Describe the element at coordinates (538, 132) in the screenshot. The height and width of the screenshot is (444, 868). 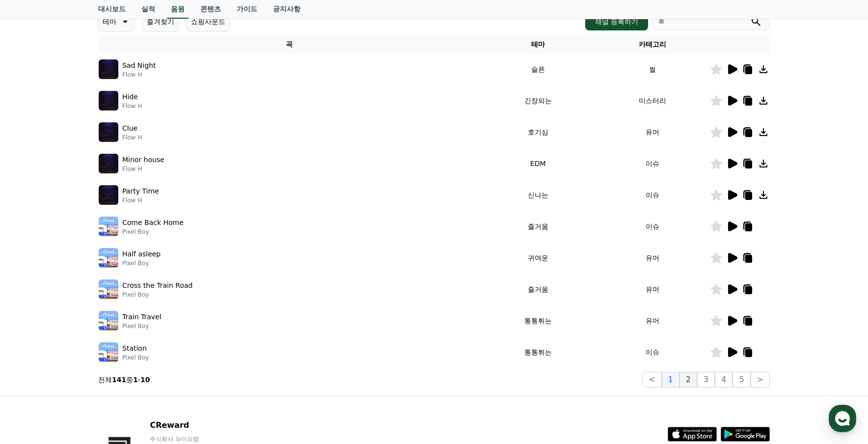
I see `td: 호기심` at that location.